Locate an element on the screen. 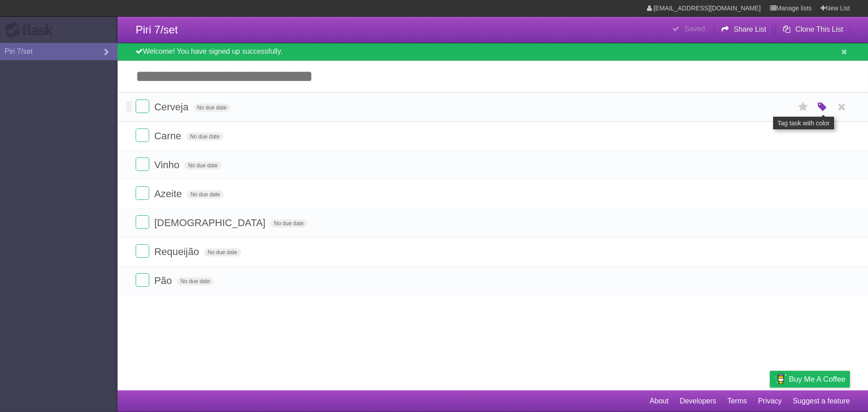  a: Privacy is located at coordinates (770, 401).